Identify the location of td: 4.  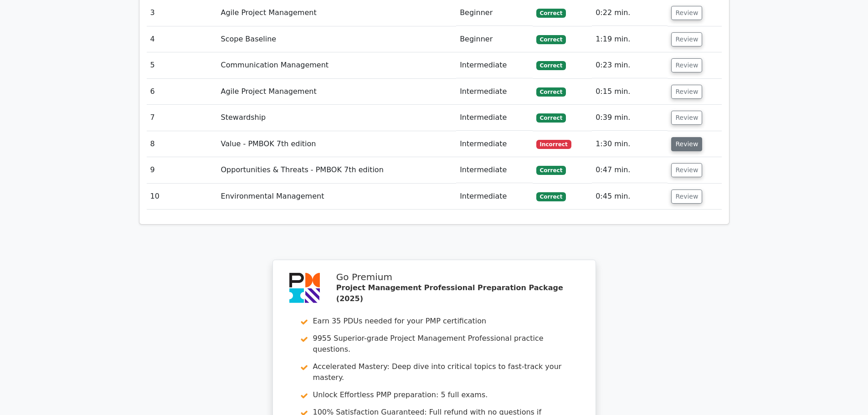
(182, 39).